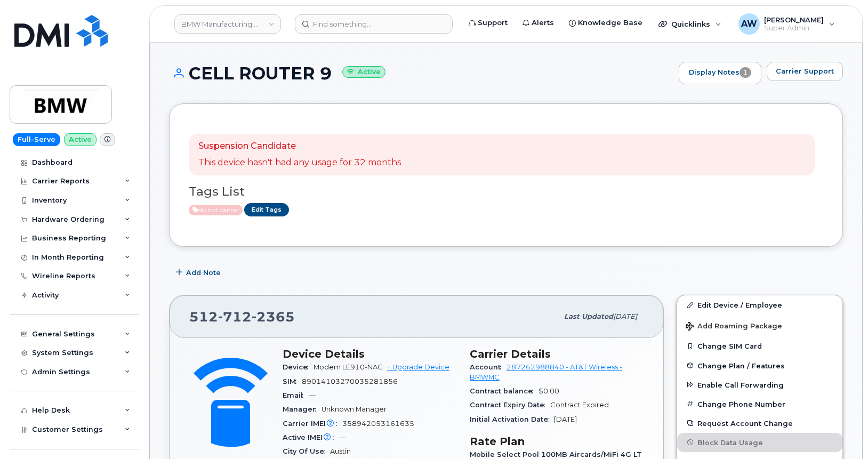 This screenshot has width=868, height=459. Describe the element at coordinates (557, 354) in the screenshot. I see `h3: Carrier Details` at that location.